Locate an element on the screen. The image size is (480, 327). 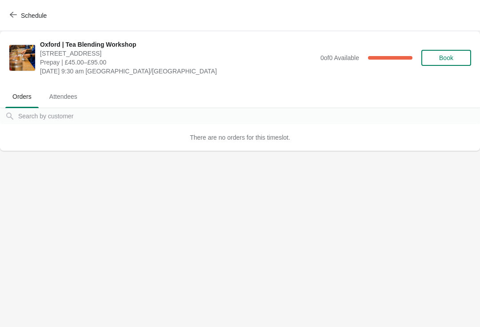
button: Schedule is located at coordinates (29, 16).